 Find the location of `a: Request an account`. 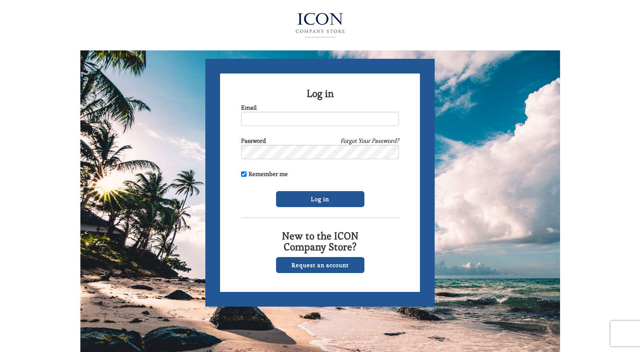

a: Request an account is located at coordinates (320, 265).